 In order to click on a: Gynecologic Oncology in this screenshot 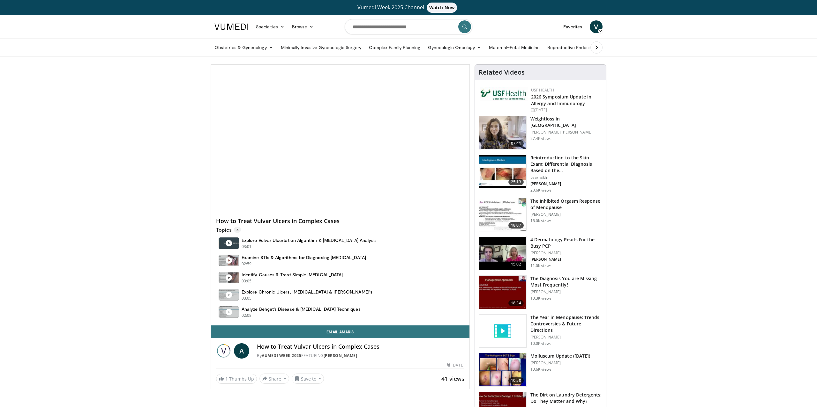, I will do `click(454, 48)`.